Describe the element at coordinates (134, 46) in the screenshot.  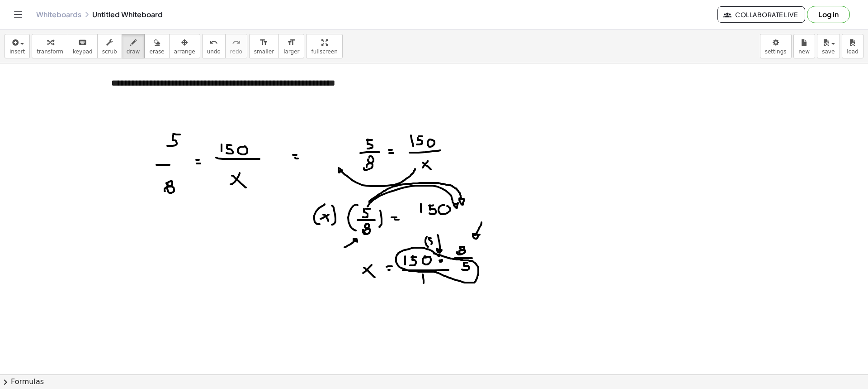
I see `button: draw` at that location.